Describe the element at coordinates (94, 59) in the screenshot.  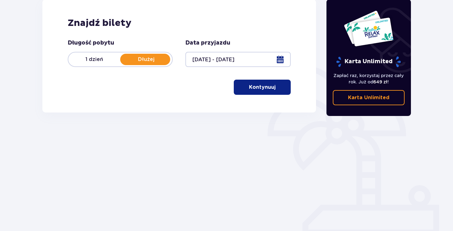
I see `p: 1 dzień` at that location.